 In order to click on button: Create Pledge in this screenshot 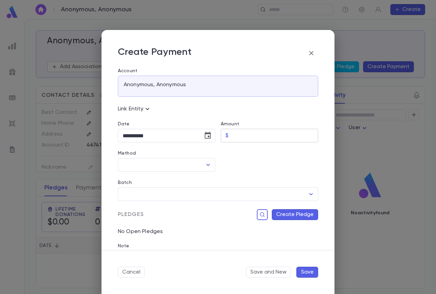, I will do `click(295, 215)`.